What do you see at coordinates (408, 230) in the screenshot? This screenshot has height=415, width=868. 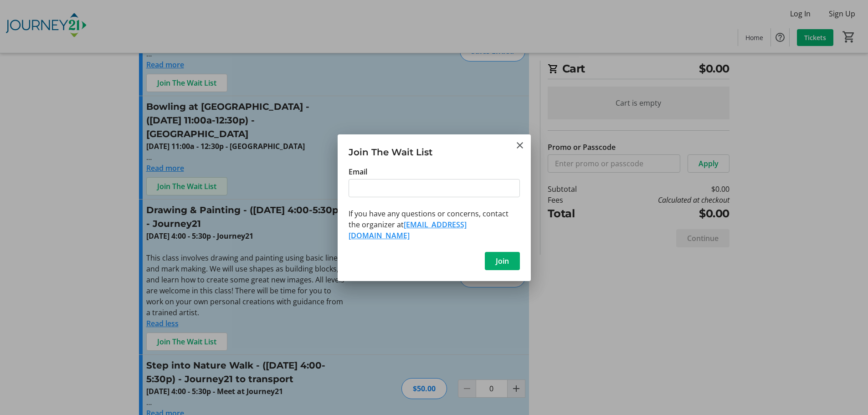 I see `a: Contact the organizer` at bounding box center [408, 230].